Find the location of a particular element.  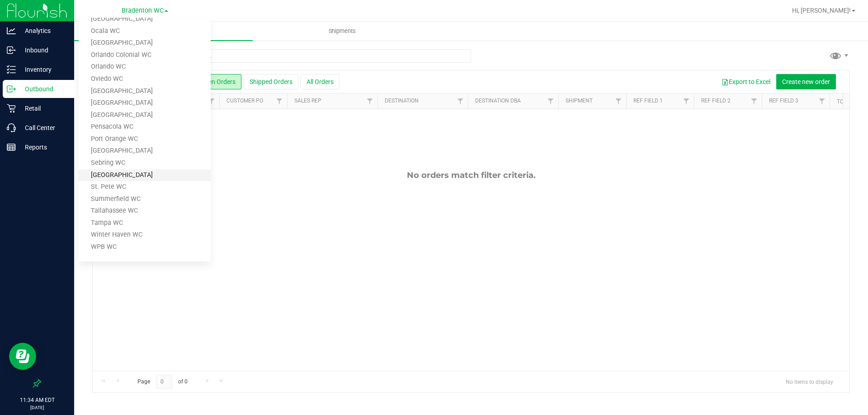

inline-svg: Outbound is located at coordinates (11, 89).